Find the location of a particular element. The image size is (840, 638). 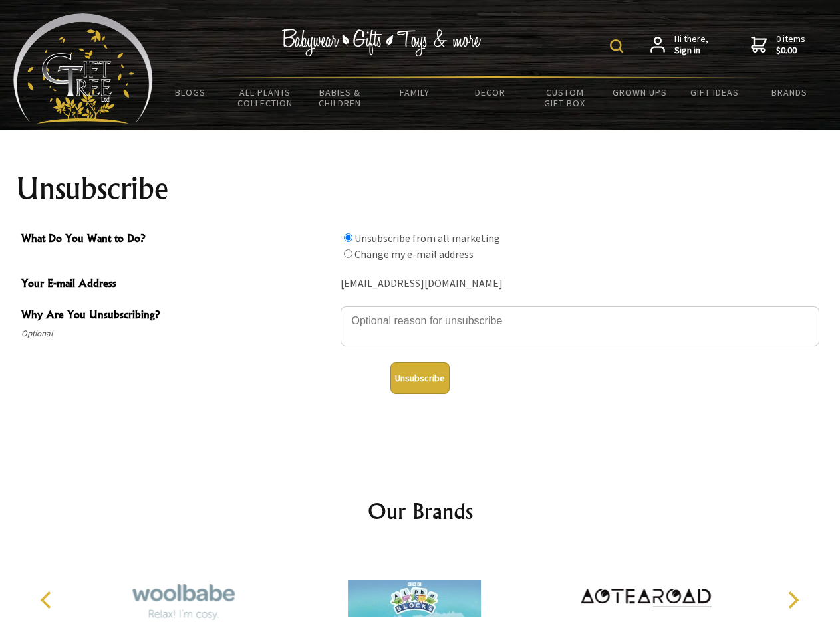

a: Family is located at coordinates (415, 92).